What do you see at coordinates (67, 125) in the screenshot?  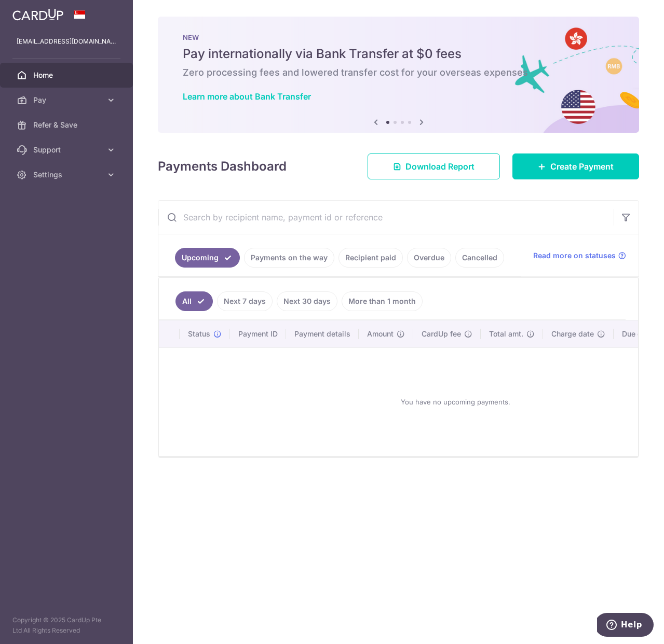 I see `span: Refer & Save` at bounding box center [67, 125].